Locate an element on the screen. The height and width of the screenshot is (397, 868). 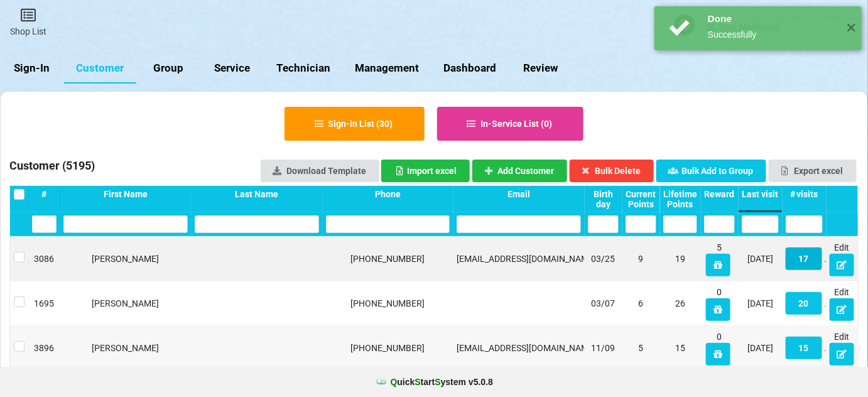
div: Email is located at coordinates (518, 194).